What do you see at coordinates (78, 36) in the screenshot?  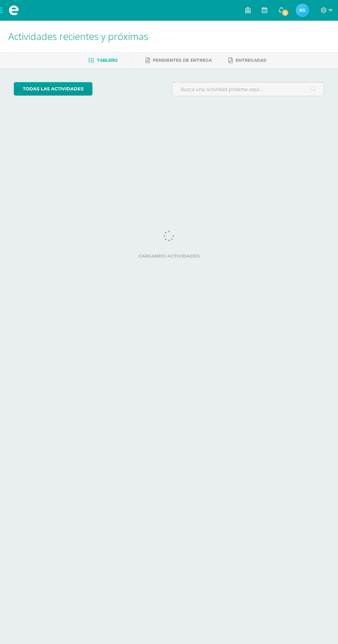 I see `span: Actividades recientes y próximas` at bounding box center [78, 36].